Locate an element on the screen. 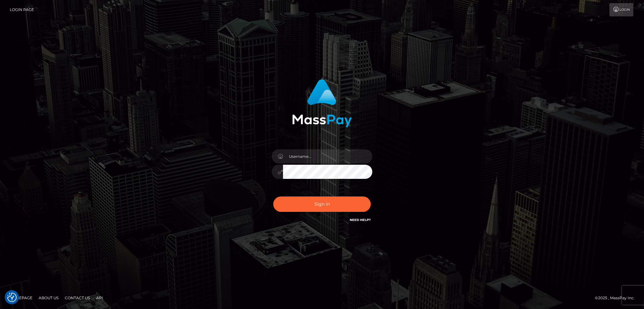 Image resolution: width=644 pixels, height=309 pixels. img: Revisit consent button is located at coordinates (12, 297).